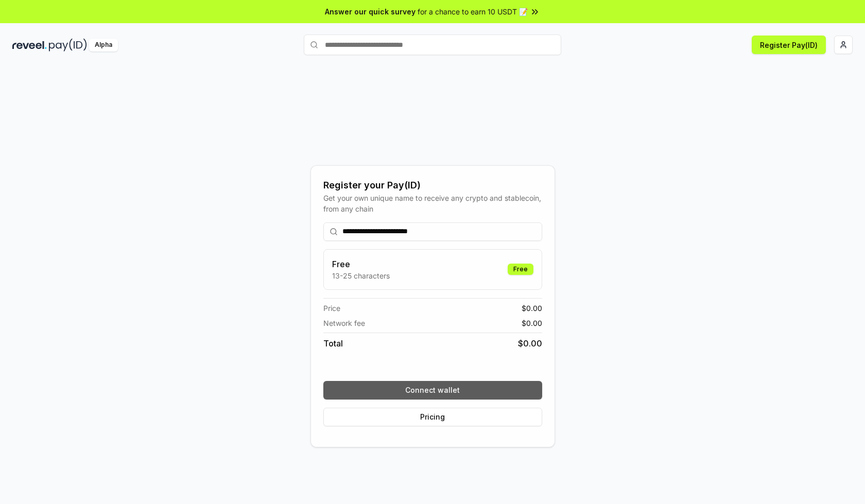 This screenshot has height=504, width=865. Describe the element at coordinates (520, 269) in the screenshot. I see `div: Free` at that location.